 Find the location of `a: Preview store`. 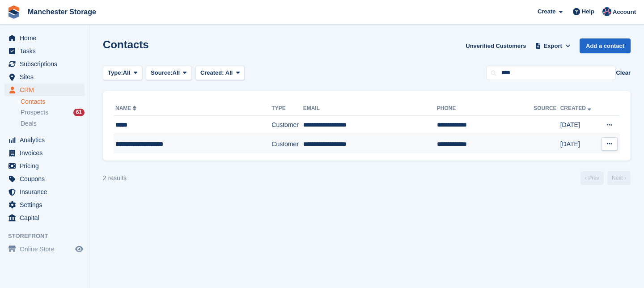

a: Preview store is located at coordinates (79, 249).